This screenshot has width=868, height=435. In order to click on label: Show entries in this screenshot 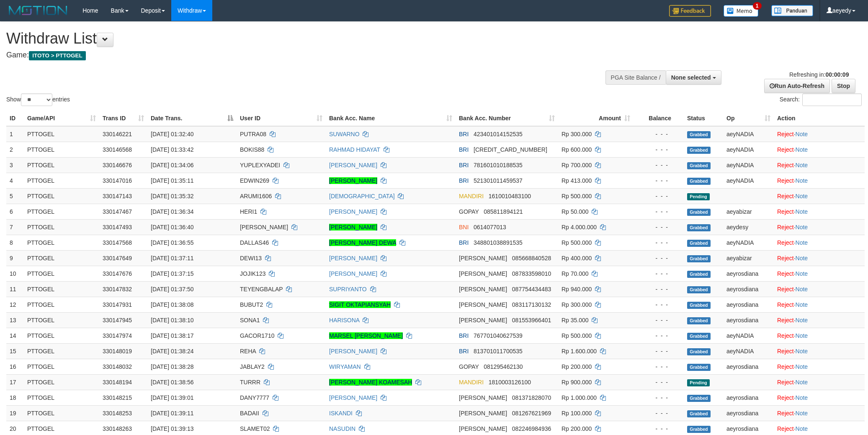, I will do `click(38, 100)`.